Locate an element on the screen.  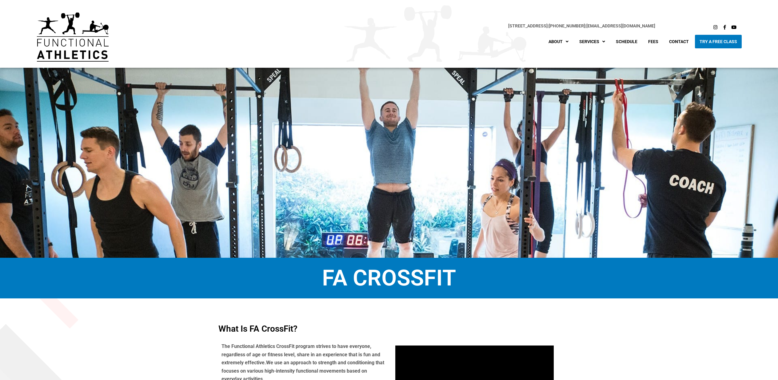
a: Services is located at coordinates (592, 42).